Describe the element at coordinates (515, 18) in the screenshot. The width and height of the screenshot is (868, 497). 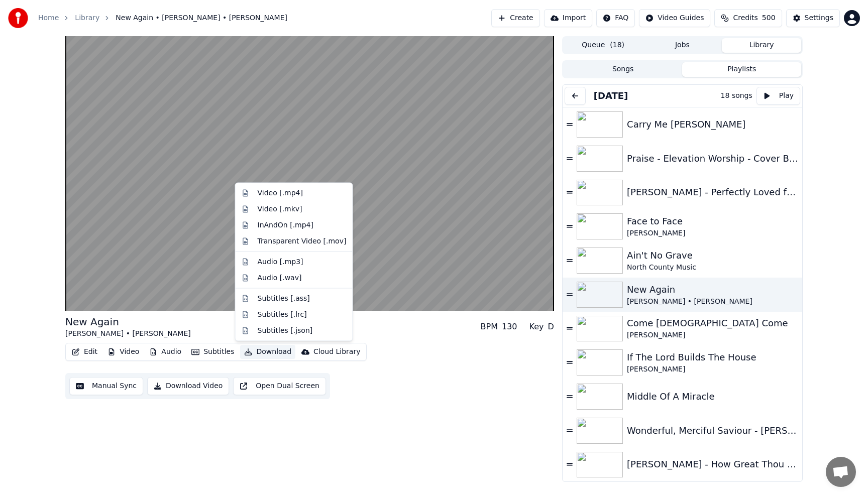
I see `button: Create` at that location.